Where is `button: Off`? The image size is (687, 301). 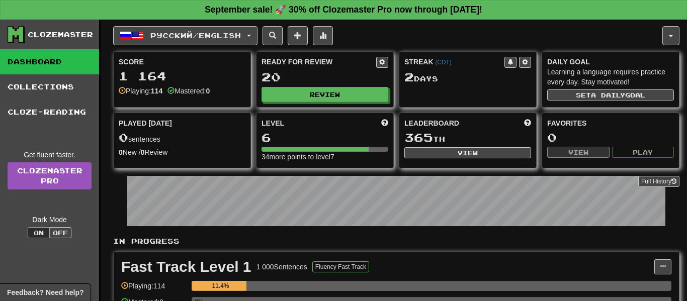
button: Off is located at coordinates (60, 233).